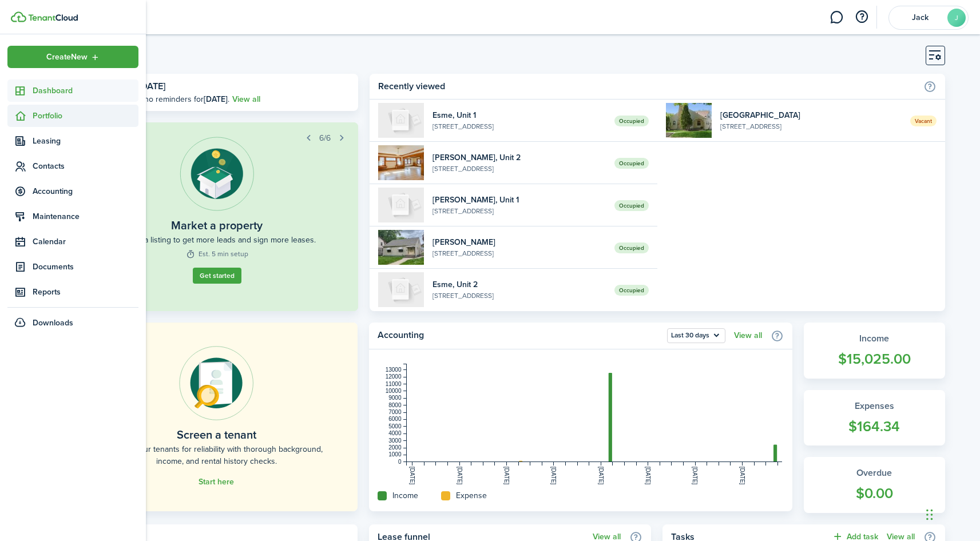 The image size is (980, 541). What do you see at coordinates (342, 138) in the screenshot?
I see `button: Next step` at bounding box center [342, 138].